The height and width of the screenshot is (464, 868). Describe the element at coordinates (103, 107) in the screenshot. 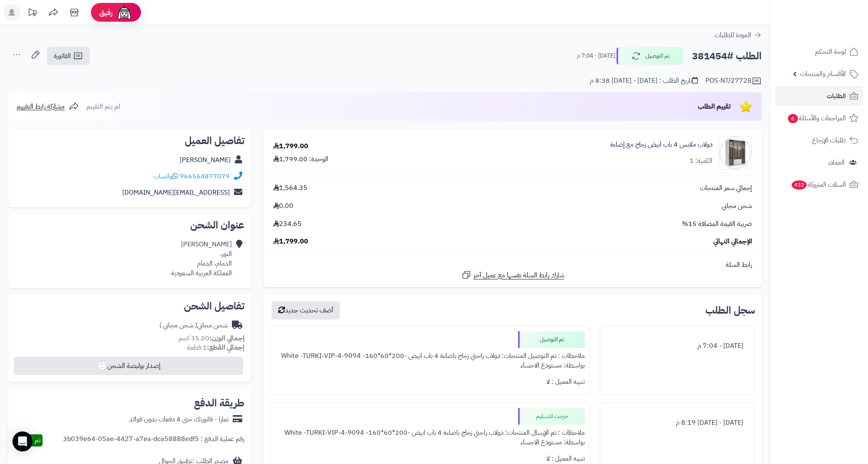

I see `span: لم يتم التقييم` at that location.